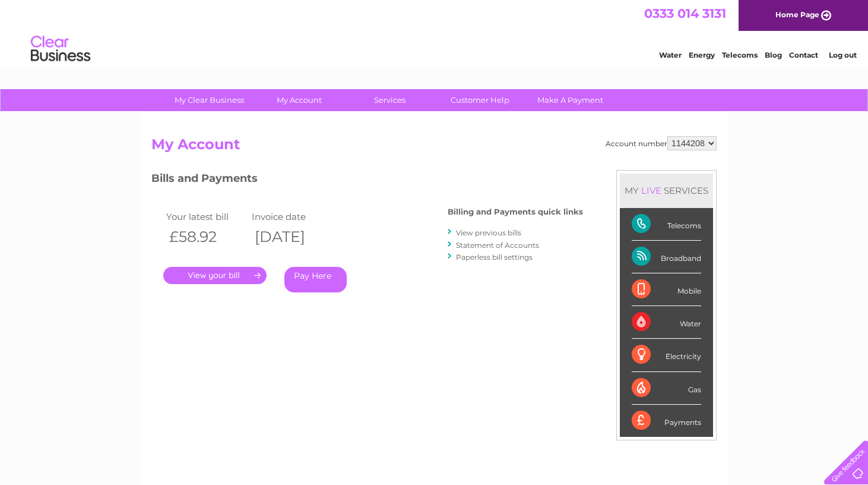  What do you see at coordinates (367, 180) in the screenshot?
I see `h3: Bills and Payments` at bounding box center [367, 180].